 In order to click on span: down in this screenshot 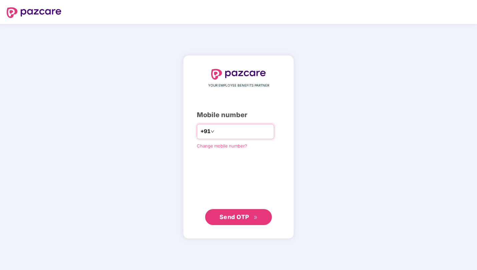, I will do `click(212, 132)`.